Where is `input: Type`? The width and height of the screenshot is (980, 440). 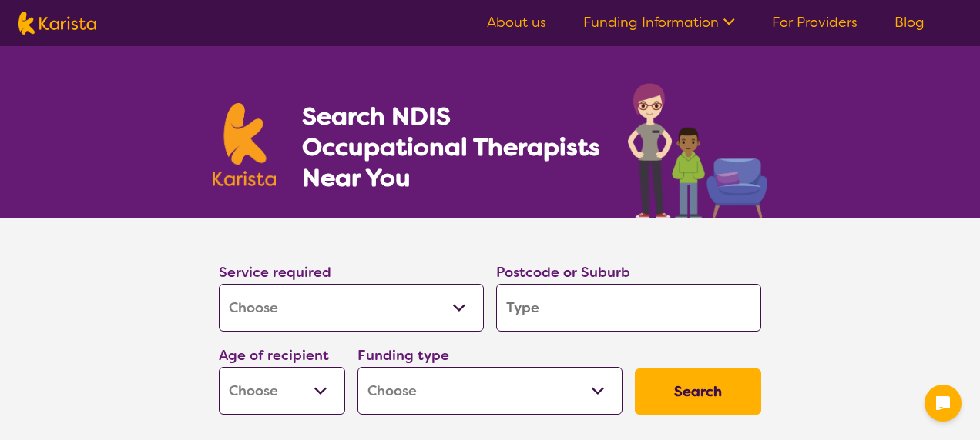
input: Type is located at coordinates (628, 308).